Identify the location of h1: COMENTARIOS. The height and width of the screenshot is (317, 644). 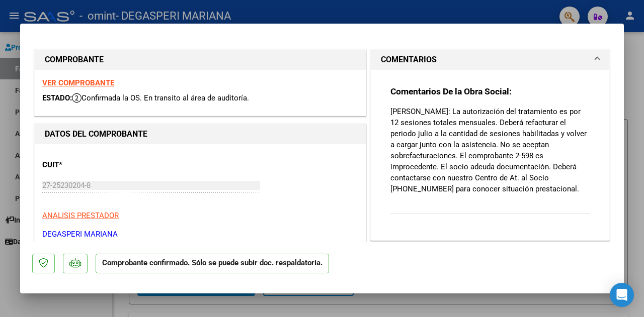
(408, 60).